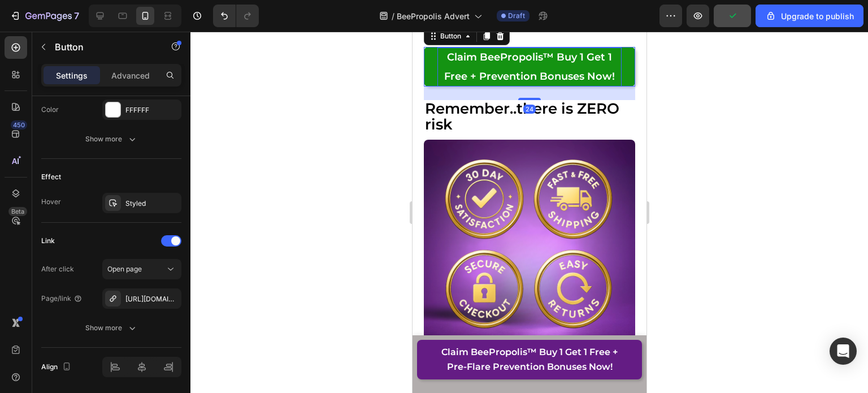  Describe the element at coordinates (44, 16) in the screenshot. I see `button: 7` at that location.